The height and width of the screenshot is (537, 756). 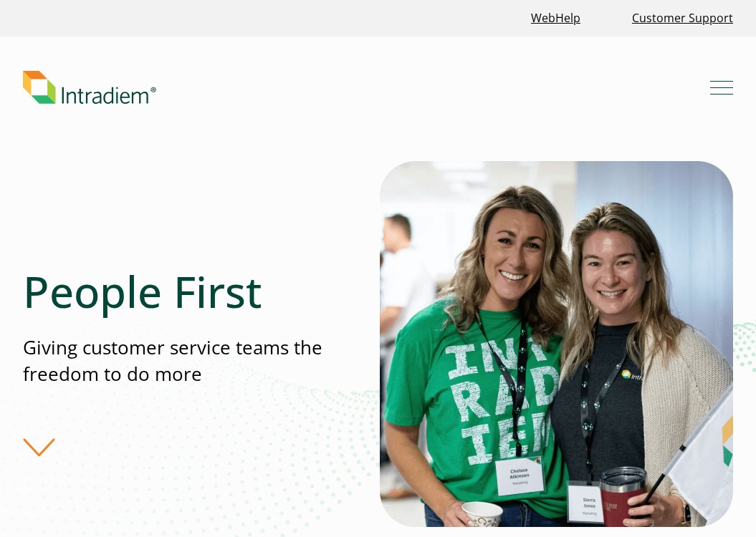 I want to click on a: Link to homepage of Intradiem, so click(x=366, y=88).